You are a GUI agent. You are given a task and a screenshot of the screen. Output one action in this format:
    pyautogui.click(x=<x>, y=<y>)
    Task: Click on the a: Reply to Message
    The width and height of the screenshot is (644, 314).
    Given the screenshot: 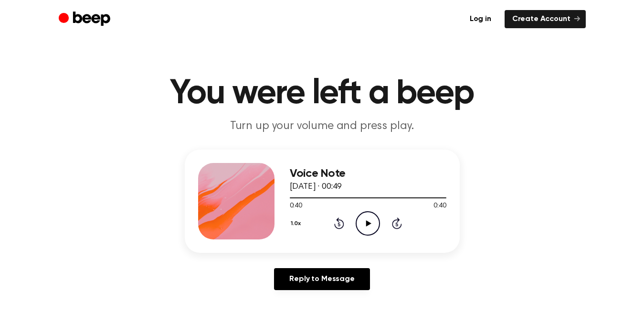 What is the action you would take?
    pyautogui.click(x=322, y=279)
    